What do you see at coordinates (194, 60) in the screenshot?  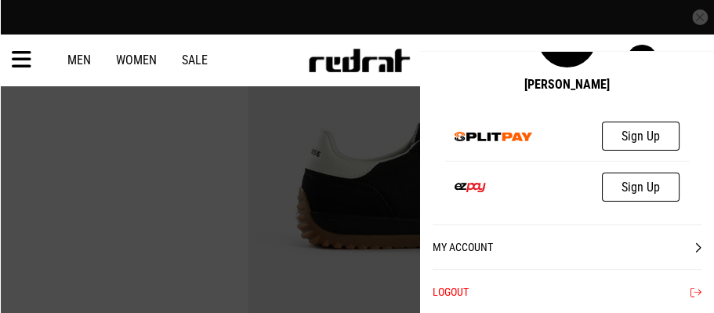 I see `a: Sale` at bounding box center [194, 60].